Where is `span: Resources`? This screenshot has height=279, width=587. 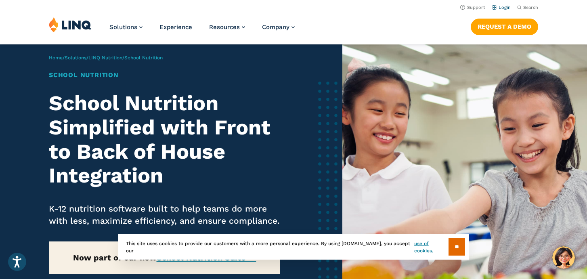 span: Resources is located at coordinates (224, 27).